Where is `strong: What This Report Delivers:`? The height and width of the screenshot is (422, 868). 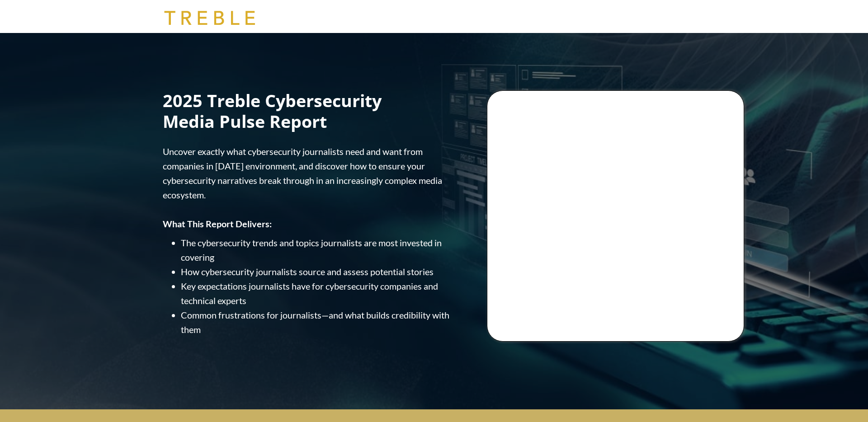
strong: What This Report Delivers: is located at coordinates (217, 224).